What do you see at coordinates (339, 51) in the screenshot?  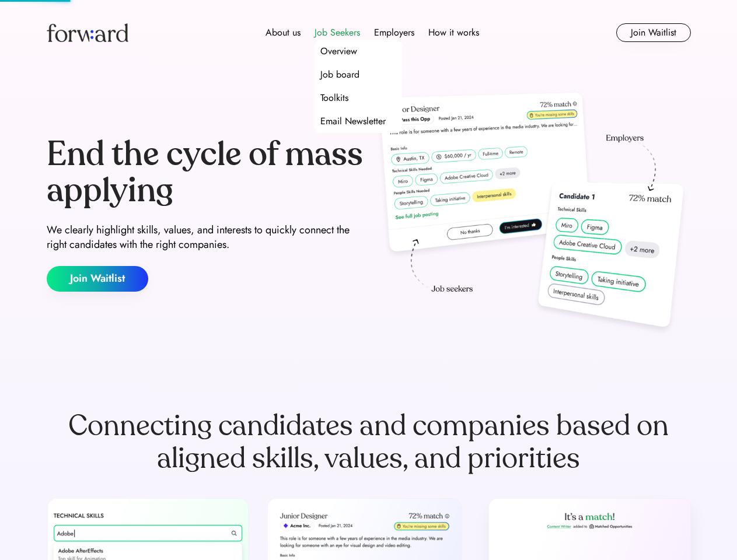 I see `div: Overview` at bounding box center [339, 51].